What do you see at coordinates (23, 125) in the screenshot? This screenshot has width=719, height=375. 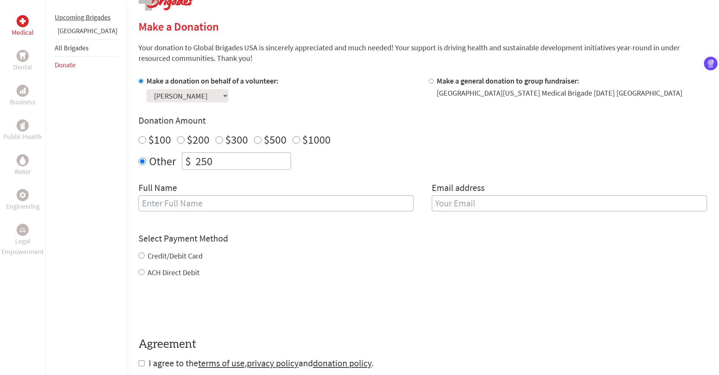 I see `img: Public Health` at bounding box center [23, 125].